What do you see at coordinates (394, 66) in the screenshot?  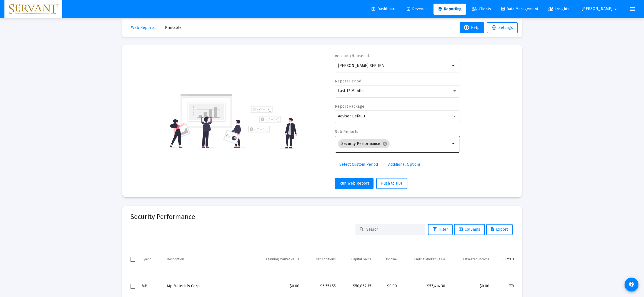 I see `input: Search or select an account or household` at bounding box center [394, 66].